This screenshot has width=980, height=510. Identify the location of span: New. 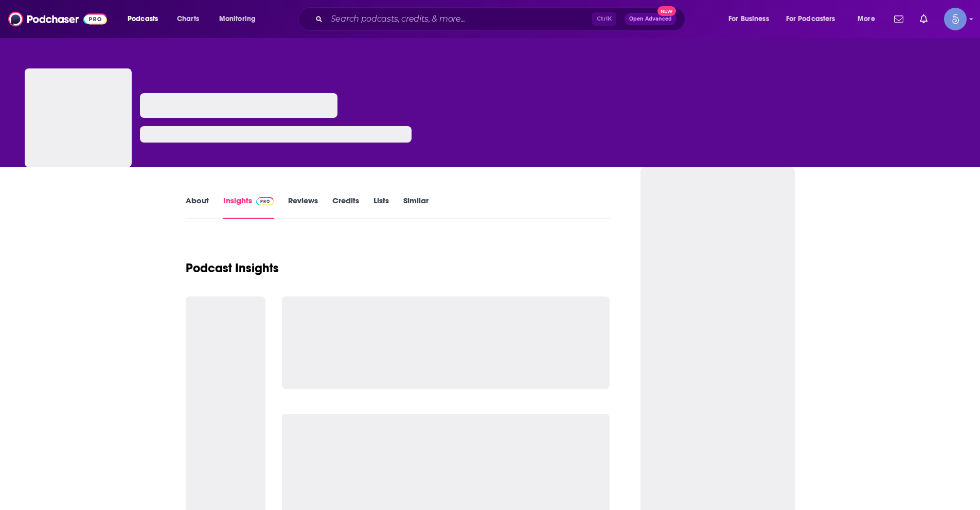
(667, 11).